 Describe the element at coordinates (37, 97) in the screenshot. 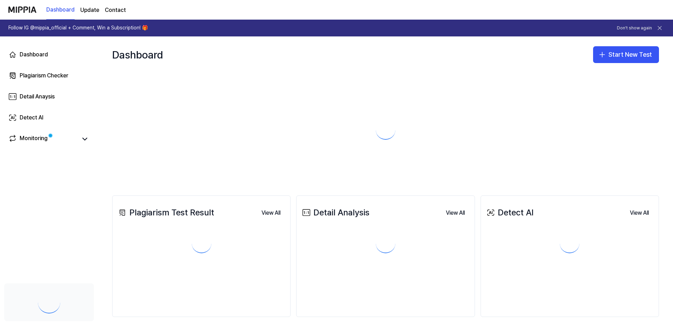

I see `div: Detail Anaysis` at that location.